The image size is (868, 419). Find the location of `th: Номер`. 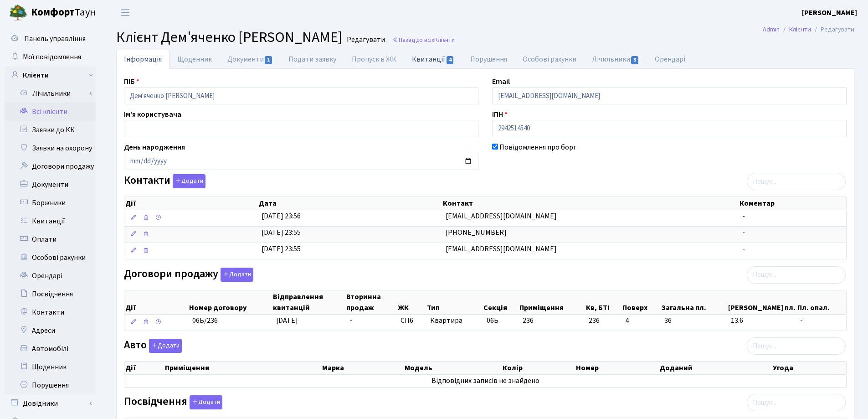

th: Номер is located at coordinates (617, 368).